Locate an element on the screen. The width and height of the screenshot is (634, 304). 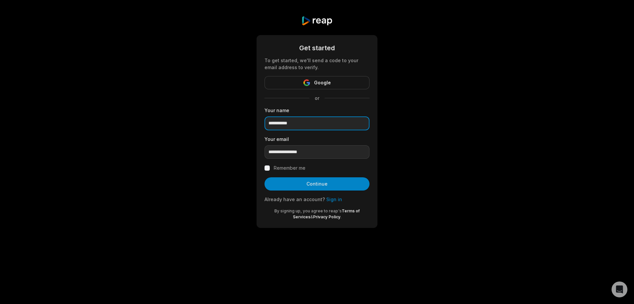
a: Sign in is located at coordinates (334, 199).